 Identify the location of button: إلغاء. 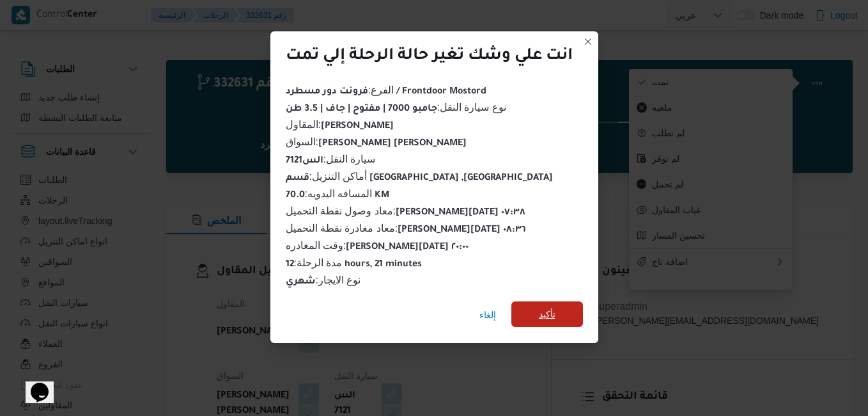
(488, 315).